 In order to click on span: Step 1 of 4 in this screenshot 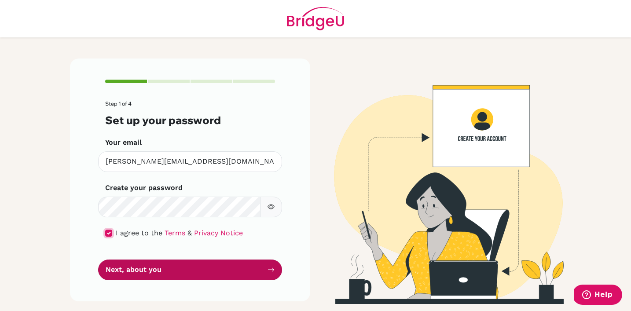, I will do `click(118, 103)`.